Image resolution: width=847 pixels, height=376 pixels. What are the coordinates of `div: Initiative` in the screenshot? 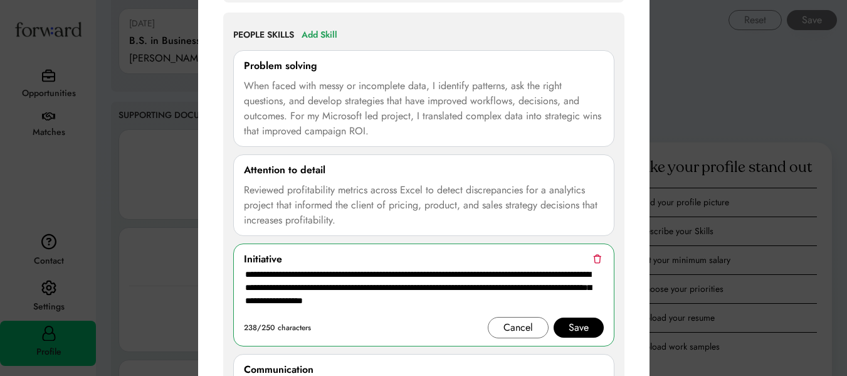 It's located at (263, 259).